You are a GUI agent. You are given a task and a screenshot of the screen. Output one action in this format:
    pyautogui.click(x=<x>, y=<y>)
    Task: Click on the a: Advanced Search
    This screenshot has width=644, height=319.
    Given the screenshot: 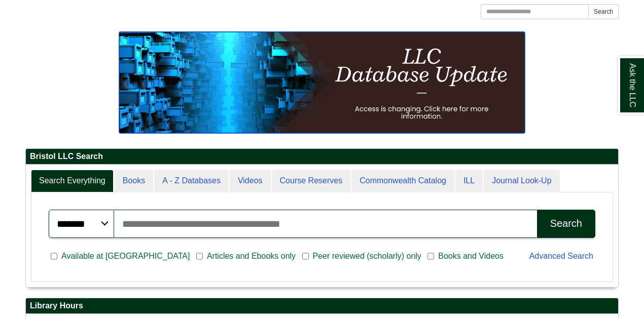 What is the action you would take?
    pyautogui.click(x=561, y=256)
    